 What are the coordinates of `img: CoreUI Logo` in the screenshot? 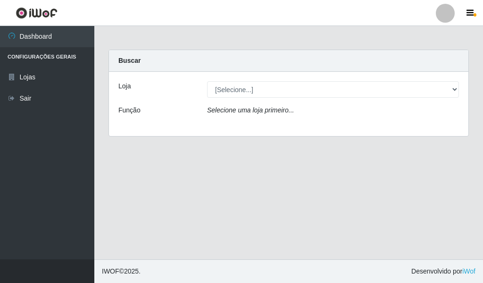 It's located at (36, 13).